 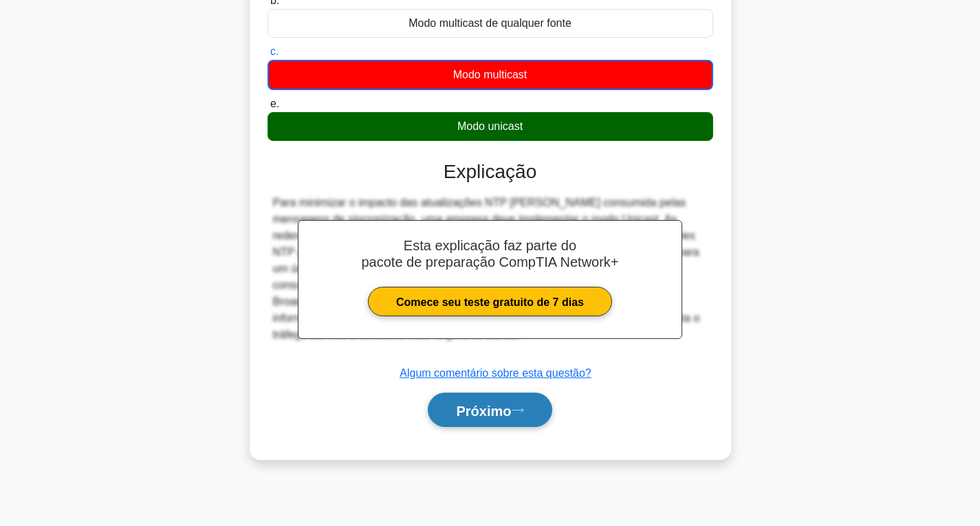 I want to click on font: Algum comentário sobre esta questão?, so click(x=496, y=373).